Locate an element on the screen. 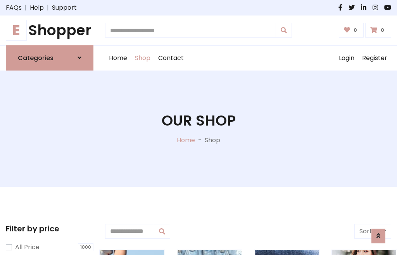  h1: Shopper is located at coordinates (50, 30).